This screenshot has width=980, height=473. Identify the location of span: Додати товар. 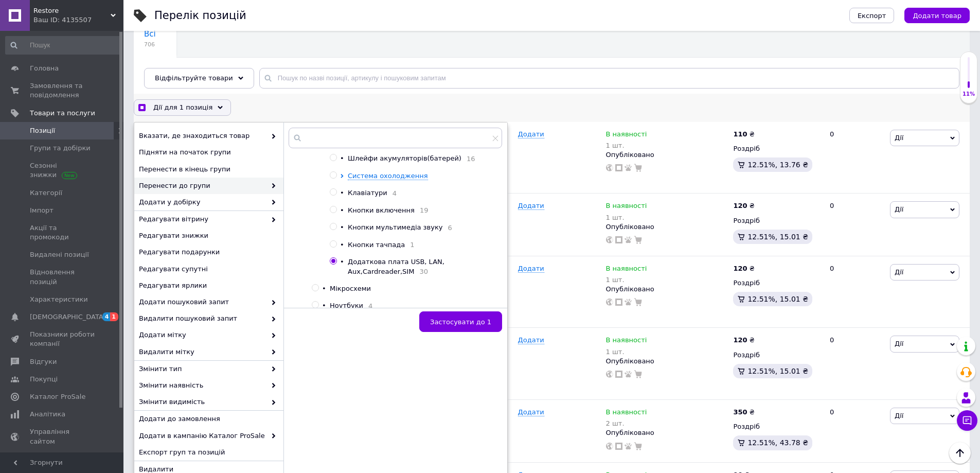
(937, 16).